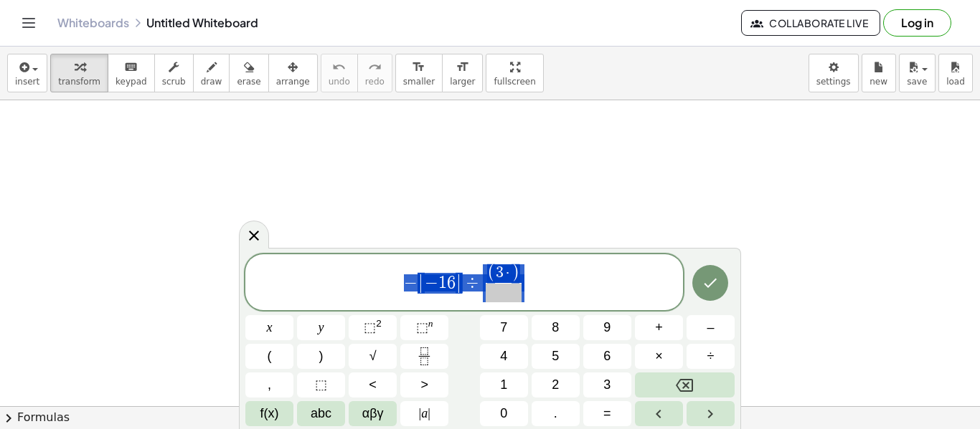 This screenshot has height=429, width=980. What do you see at coordinates (270, 327) in the screenshot?
I see `span: x` at bounding box center [270, 327].